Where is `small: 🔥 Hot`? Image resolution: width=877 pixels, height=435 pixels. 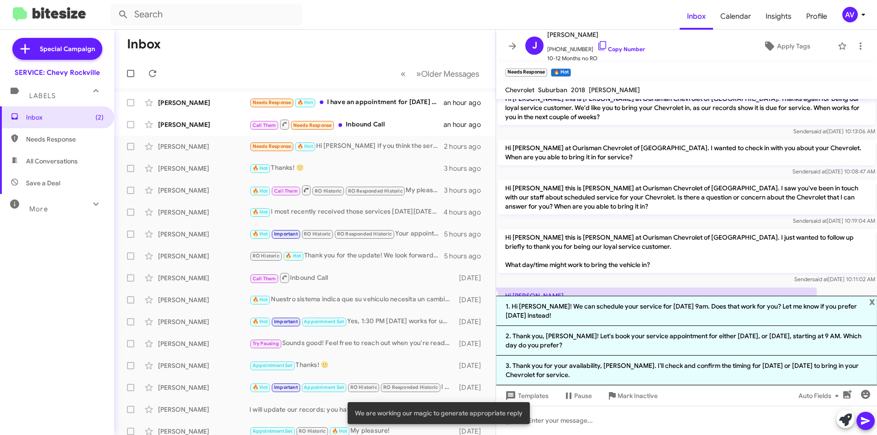 small: 🔥 Hot is located at coordinates (560, 73).